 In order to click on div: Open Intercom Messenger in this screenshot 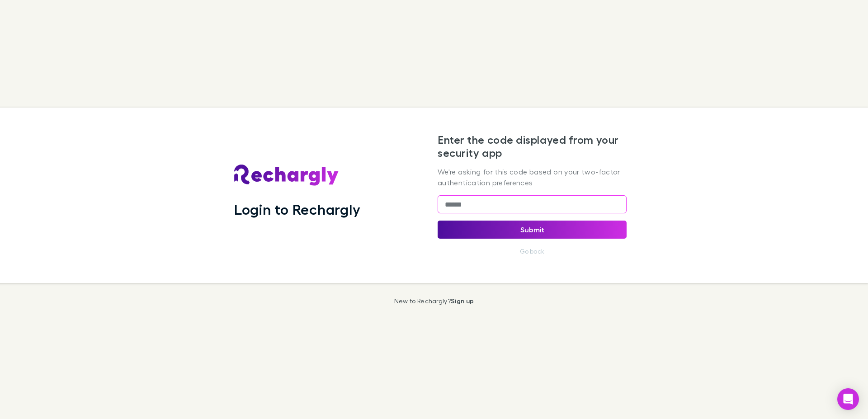, I will do `click(848, 399)`.